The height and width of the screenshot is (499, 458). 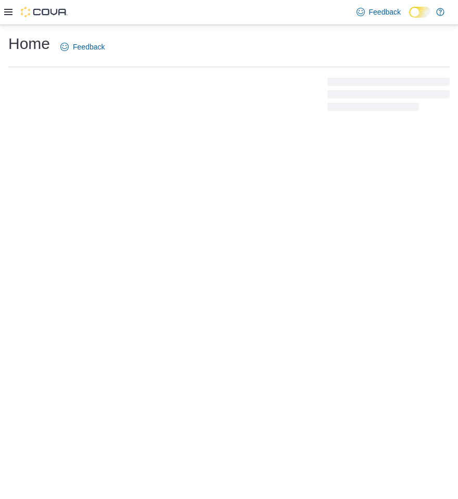 What do you see at coordinates (29, 44) in the screenshot?
I see `h1: Home` at bounding box center [29, 44].